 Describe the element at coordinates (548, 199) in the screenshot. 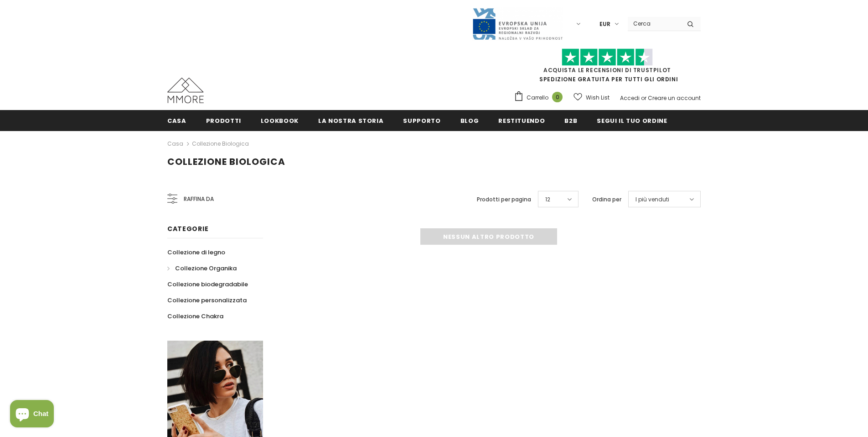

I see `span: 12` at that location.